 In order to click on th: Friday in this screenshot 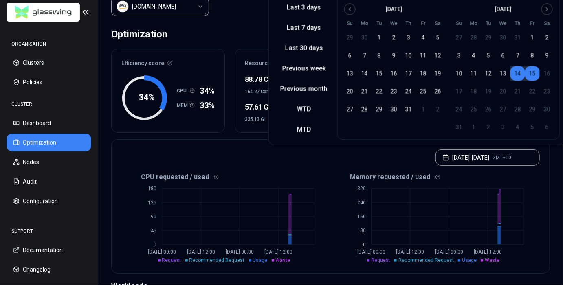, I will do `click(532, 23)`.